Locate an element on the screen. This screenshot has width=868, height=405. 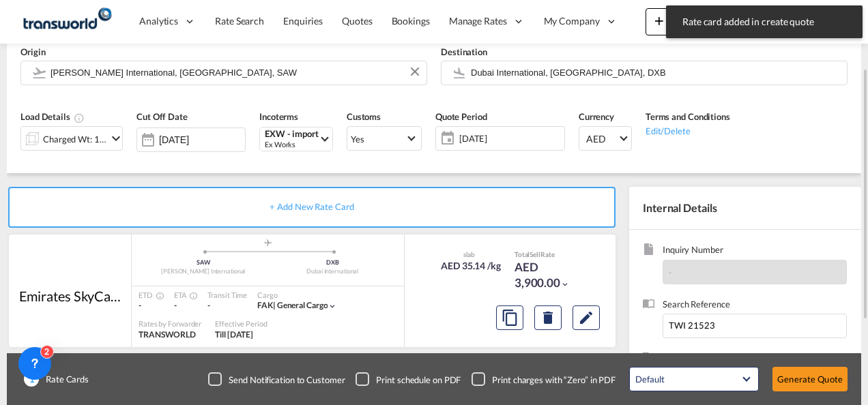
span: Rate Cards is located at coordinates (63, 379).